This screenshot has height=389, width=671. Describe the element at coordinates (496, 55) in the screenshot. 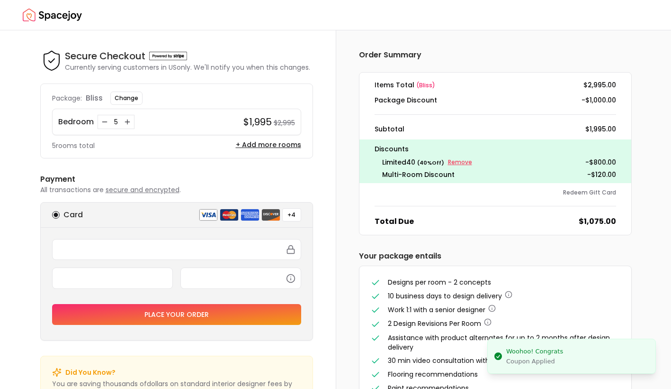

I see `h6: Order Summary` at that location.